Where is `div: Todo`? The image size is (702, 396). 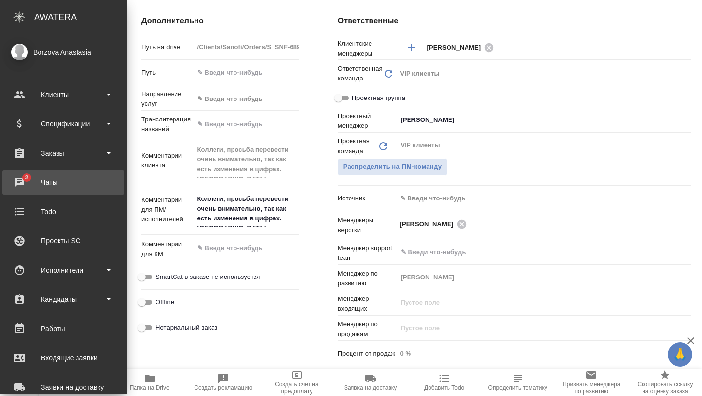
div: Todo is located at coordinates (63, 211).